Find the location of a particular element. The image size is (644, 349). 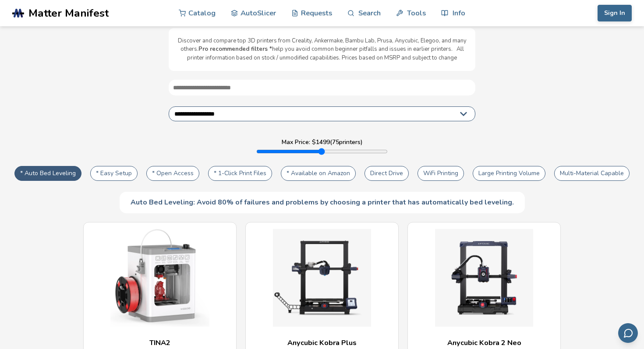

p: Discover and compare top 3D printers from Creality, Ankermake, Bambu Lab, Prusa, Anycubic, Elegoo... is located at coordinates (322, 50).